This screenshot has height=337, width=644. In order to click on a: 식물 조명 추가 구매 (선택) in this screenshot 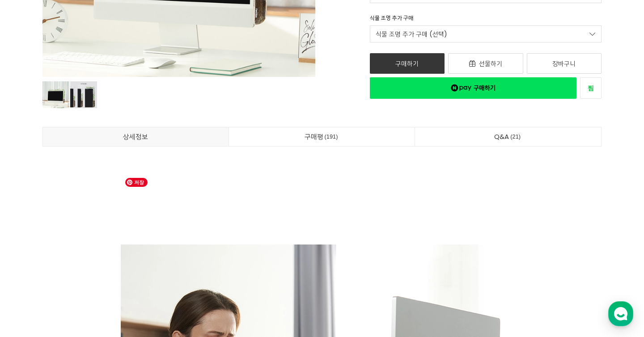, I will do `click(486, 34)`.